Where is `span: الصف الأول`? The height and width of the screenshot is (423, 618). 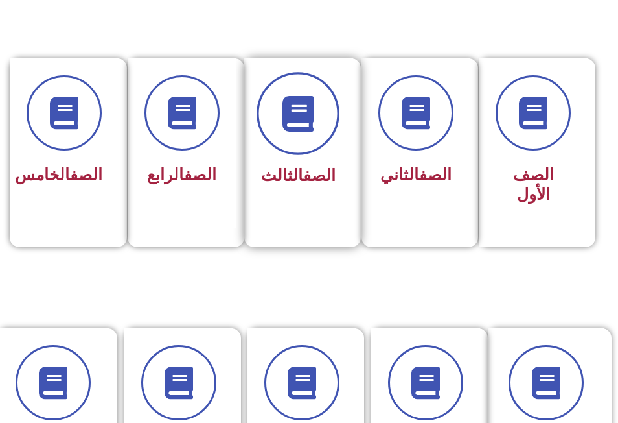 span: الصف الأول is located at coordinates (534, 184).